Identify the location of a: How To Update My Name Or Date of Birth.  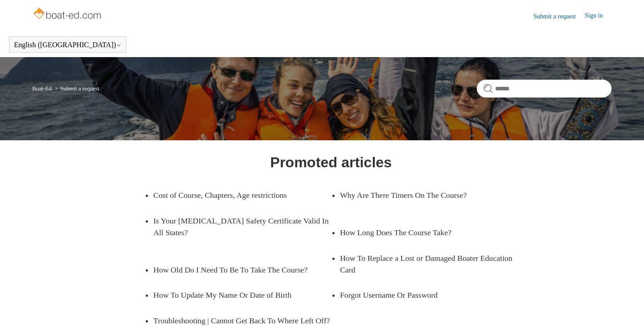
(235, 295).